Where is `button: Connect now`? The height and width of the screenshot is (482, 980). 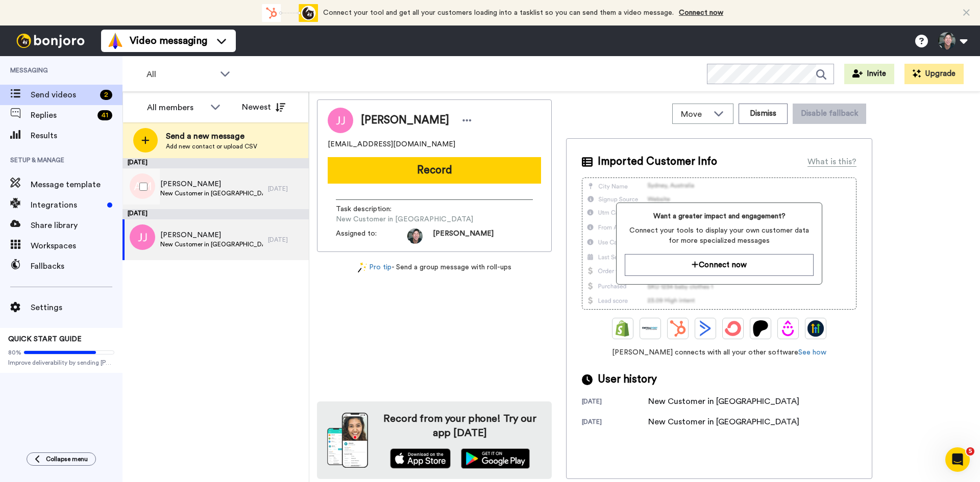
button: Connect now is located at coordinates (719, 265).